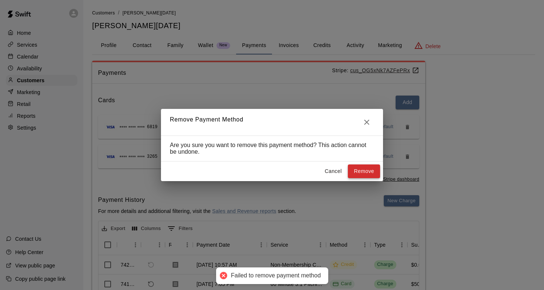 The image size is (544, 290). Describe the element at coordinates (272, 148) in the screenshot. I see `div: Are you sure you want to remove this payment method? This action cannot be undone.` at that location.